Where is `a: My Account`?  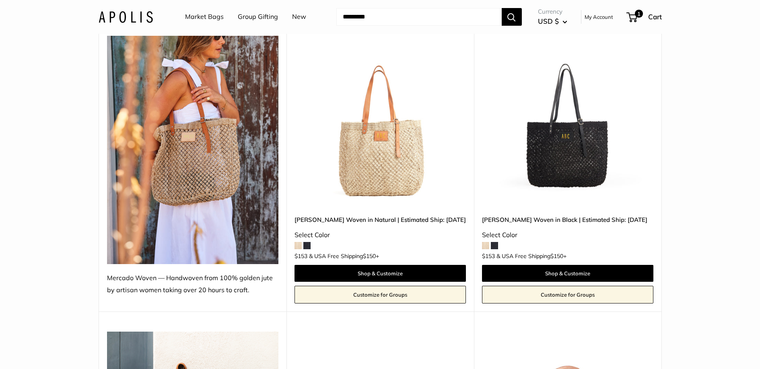
a: My Account is located at coordinates (599, 17).